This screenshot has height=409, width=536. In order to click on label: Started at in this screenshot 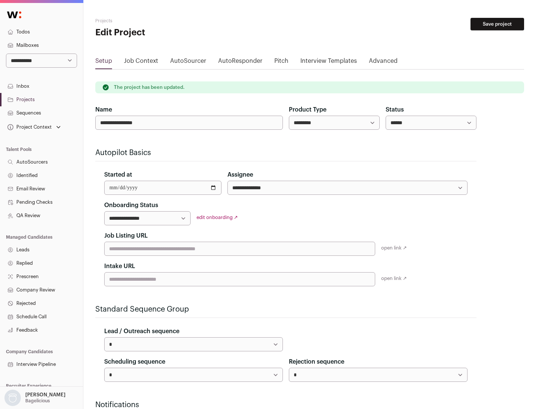, I will do `click(118, 175)`.